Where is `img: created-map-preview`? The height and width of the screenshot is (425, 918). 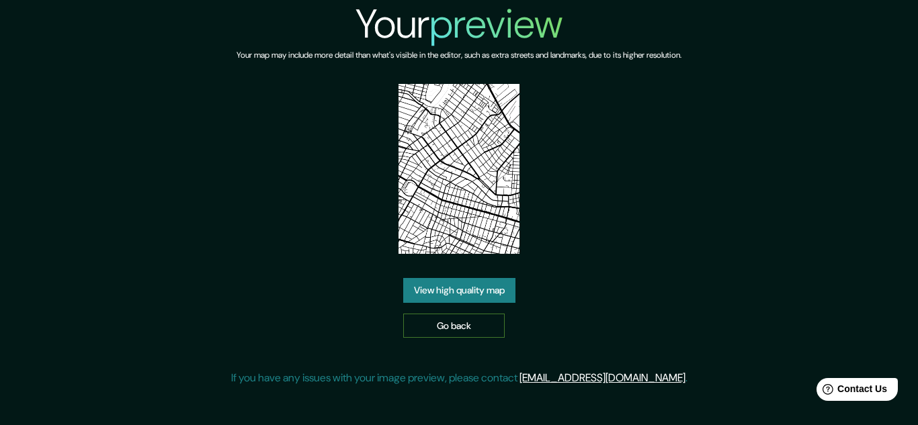 img: created-map-preview is located at coordinates (458, 169).